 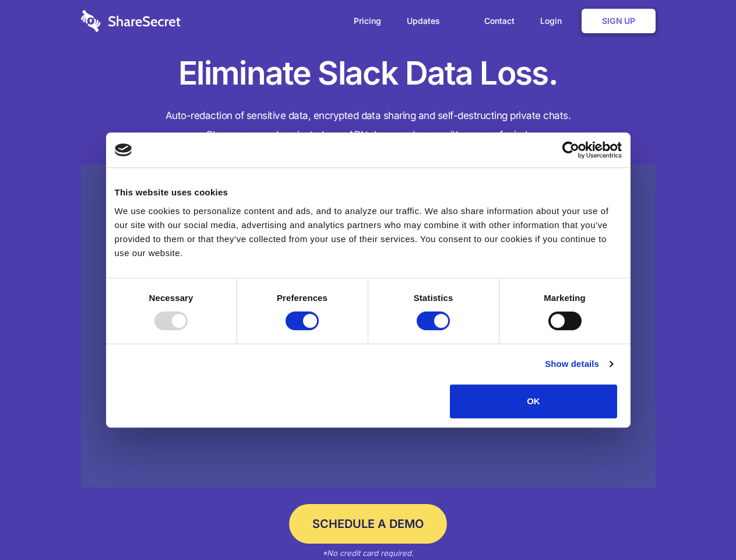 I want to click on strong: Marketing, so click(x=565, y=298).